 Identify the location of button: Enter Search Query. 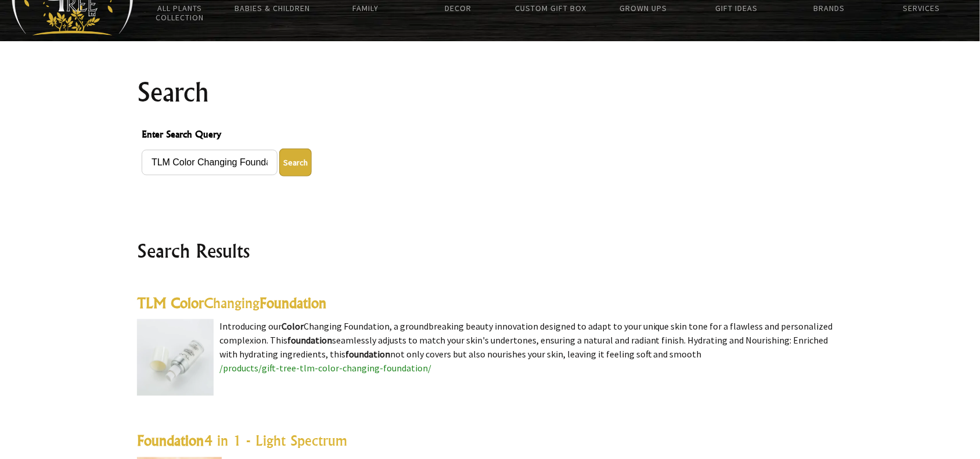
(295, 163).